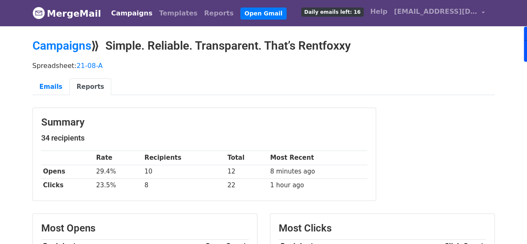 The height and width of the screenshot is (244, 527). Describe the element at coordinates (318, 157) in the screenshot. I see `th: Most Recent` at that location.